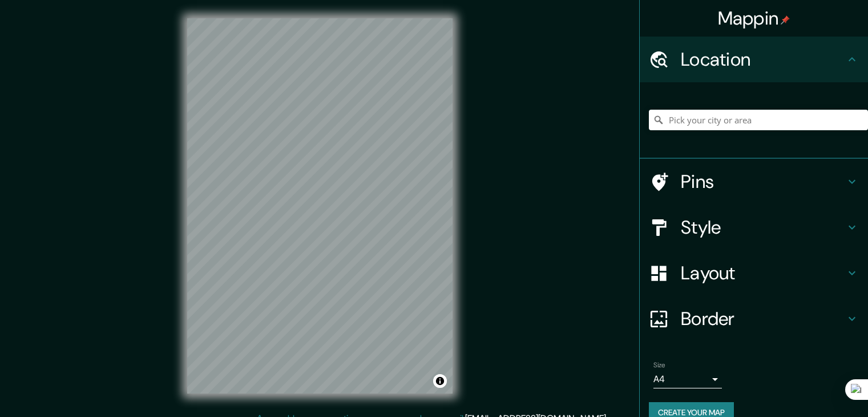 The width and height of the screenshot is (868, 417). Describe the element at coordinates (763, 59) in the screenshot. I see `h4: Location` at that location.